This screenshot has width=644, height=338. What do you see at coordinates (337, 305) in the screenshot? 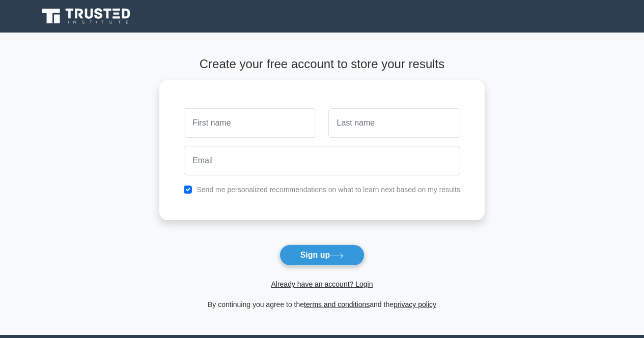
I see `a: terms and conditions` at bounding box center [337, 305].